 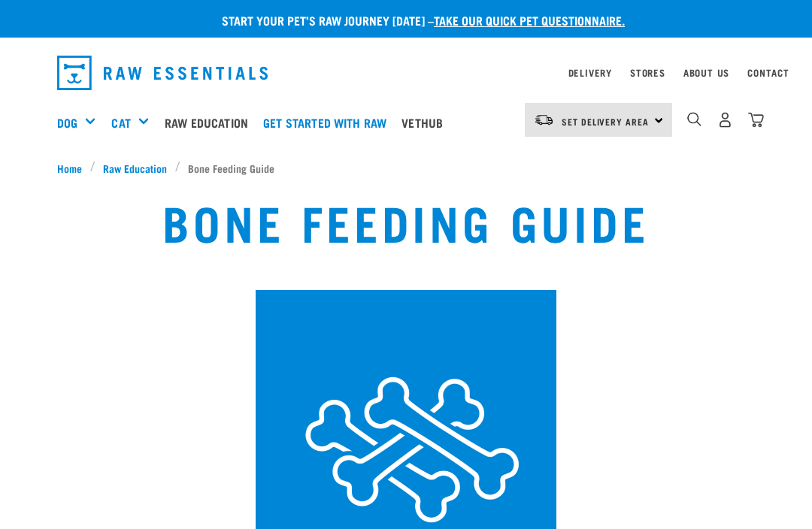 I want to click on img: home-icon-1@2x.png, so click(x=694, y=119).